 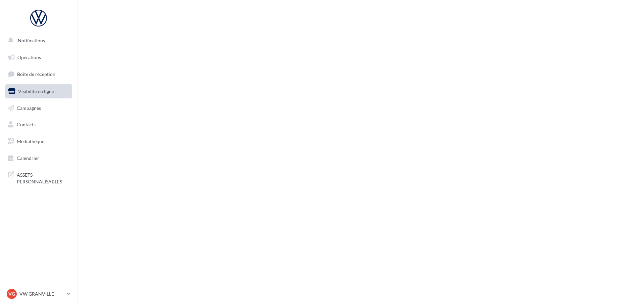 I want to click on a: ASSETS PERSONNALISABLES, so click(x=39, y=177).